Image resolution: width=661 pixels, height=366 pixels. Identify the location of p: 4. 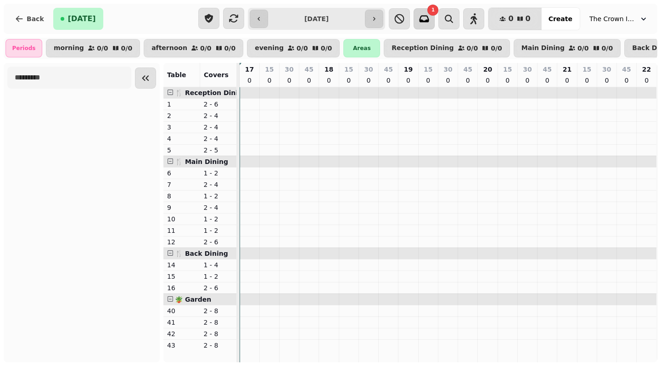
(182, 139).